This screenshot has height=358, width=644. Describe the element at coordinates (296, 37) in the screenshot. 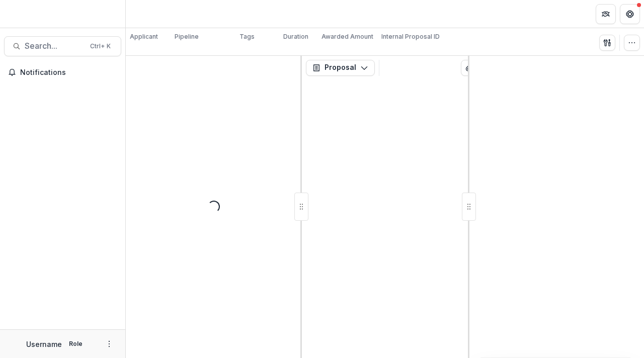

I see `p: Duration` at that location.